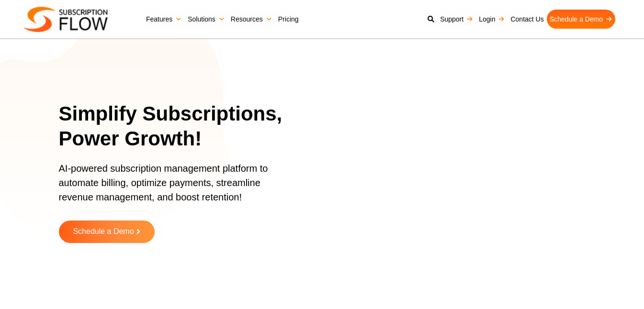 The height and width of the screenshot is (309, 644). What do you see at coordinates (456, 19) in the screenshot?
I see `a: Support` at bounding box center [456, 19].